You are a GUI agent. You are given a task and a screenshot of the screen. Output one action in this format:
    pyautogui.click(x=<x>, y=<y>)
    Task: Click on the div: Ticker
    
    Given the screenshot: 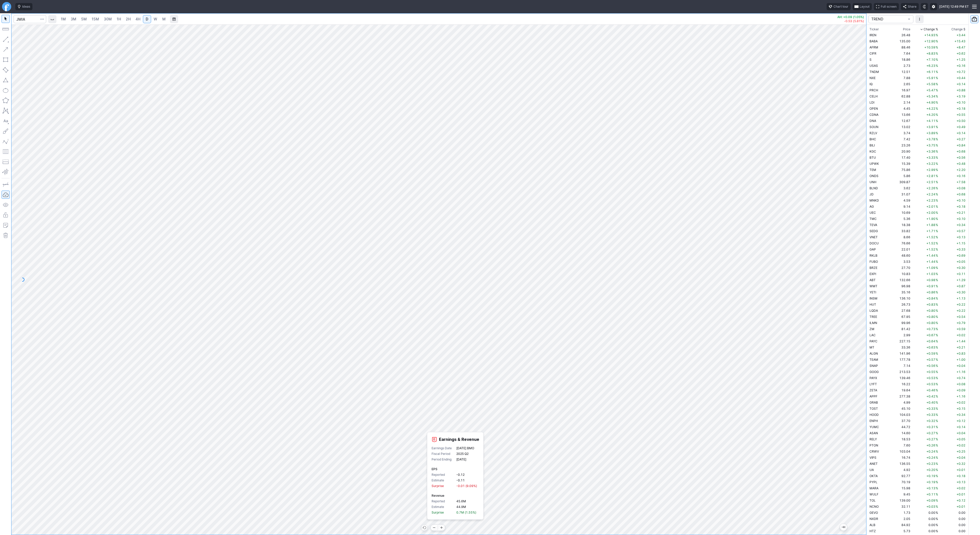 What is the action you would take?
    pyautogui.click(x=874, y=29)
    